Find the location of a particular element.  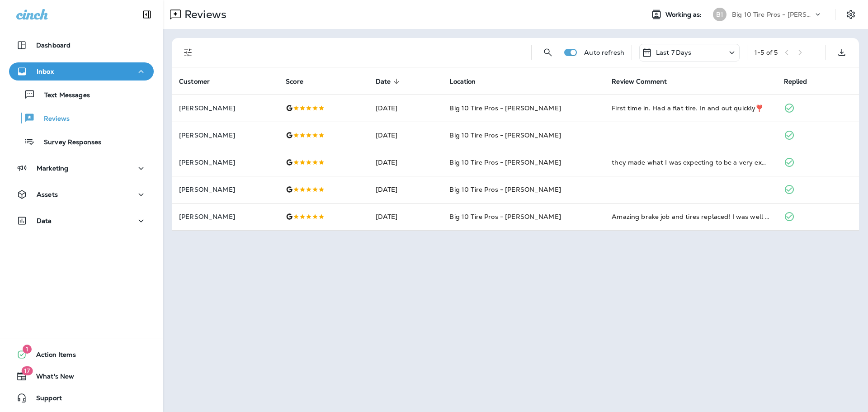

div: Amazing brake job and tires replaced! I was well aware my brakes were ROUGH and had been expectin... is located at coordinates (690, 217).